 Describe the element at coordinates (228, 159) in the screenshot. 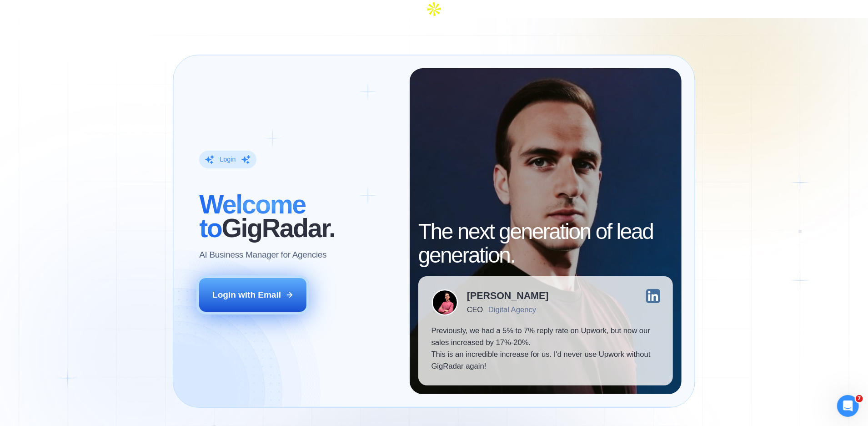

I see `div: Login` at that location.